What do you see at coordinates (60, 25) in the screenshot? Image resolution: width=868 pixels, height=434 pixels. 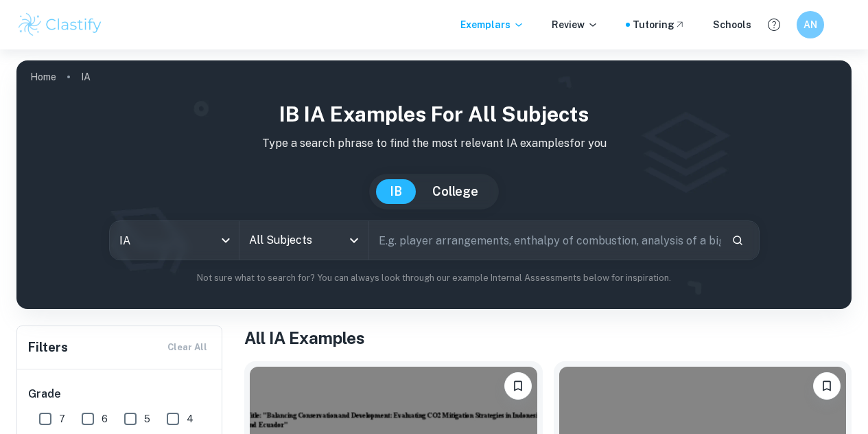 I see `img: Clastify logo` at bounding box center [60, 25].